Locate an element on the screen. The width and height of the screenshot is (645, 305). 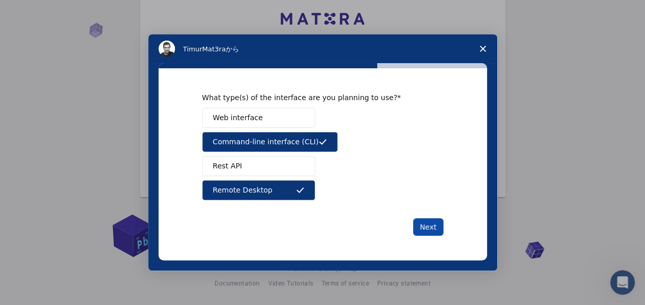
div: What type(s) of the interface are you planning to use? is located at coordinates (315, 97).